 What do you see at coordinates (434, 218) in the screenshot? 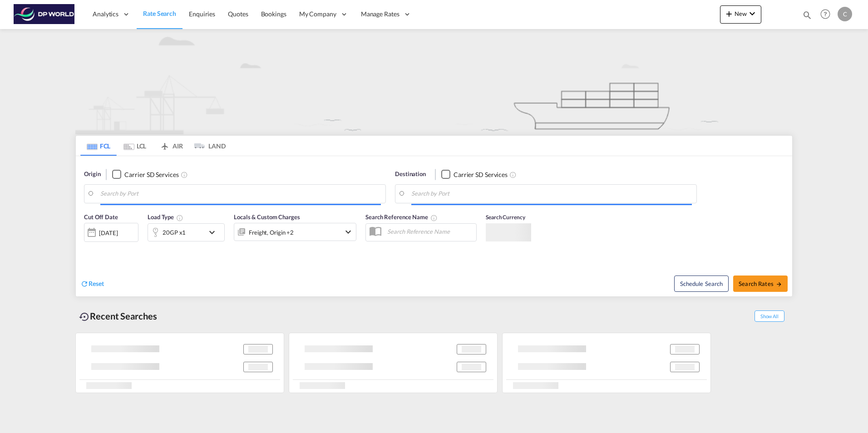
I see `md-icon: Your search will be saved by the below given name` at bounding box center [434, 218].